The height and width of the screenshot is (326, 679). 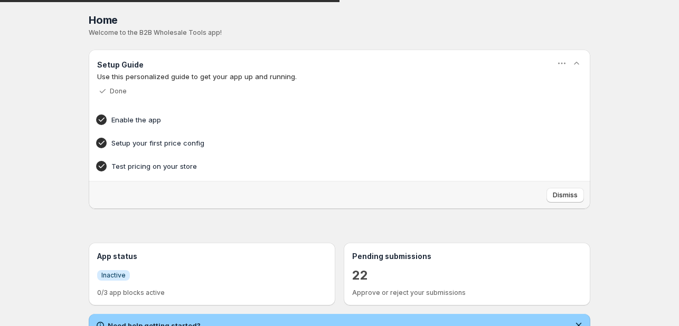 What do you see at coordinates (360, 276) in the screenshot?
I see `a: 22` at bounding box center [360, 276].